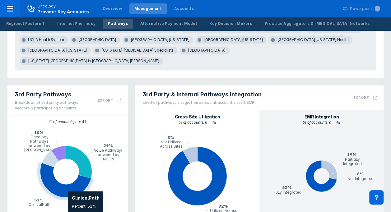  Describe the element at coordinates (286, 187) in the screenshot. I see `tspan: 63%` at that location.